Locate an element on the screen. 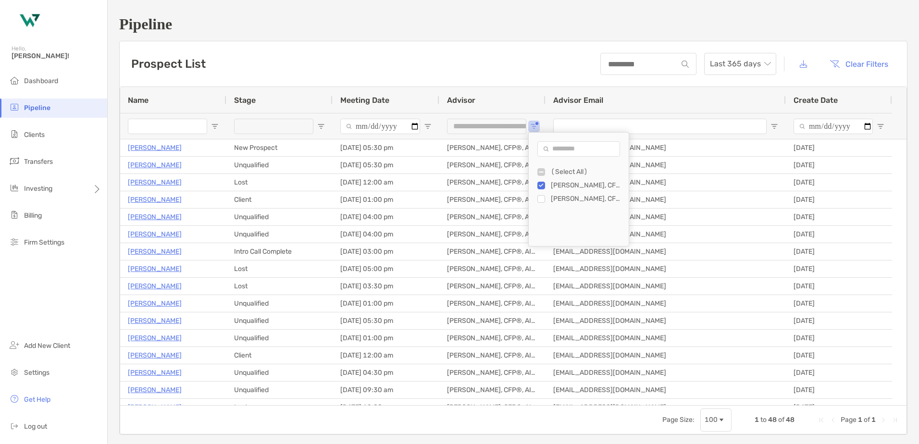  span: Transfers is located at coordinates (38, 161).